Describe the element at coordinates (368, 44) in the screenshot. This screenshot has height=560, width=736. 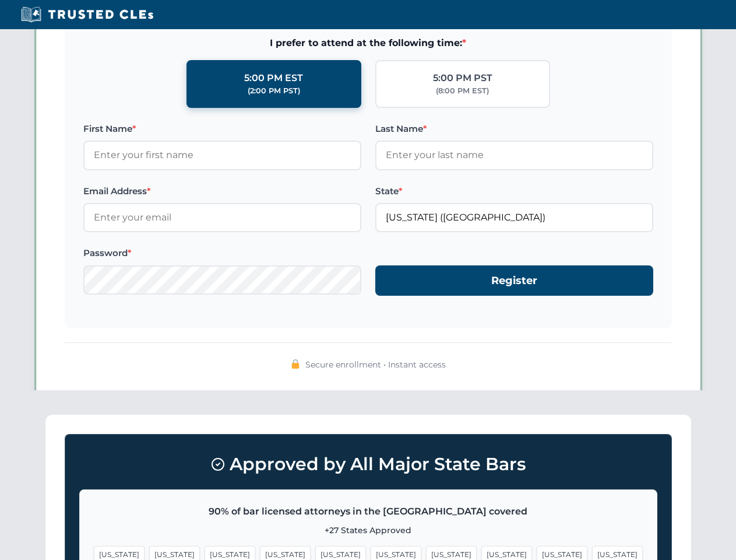
I see `span: I prefer to attend at the following time:` at that location.